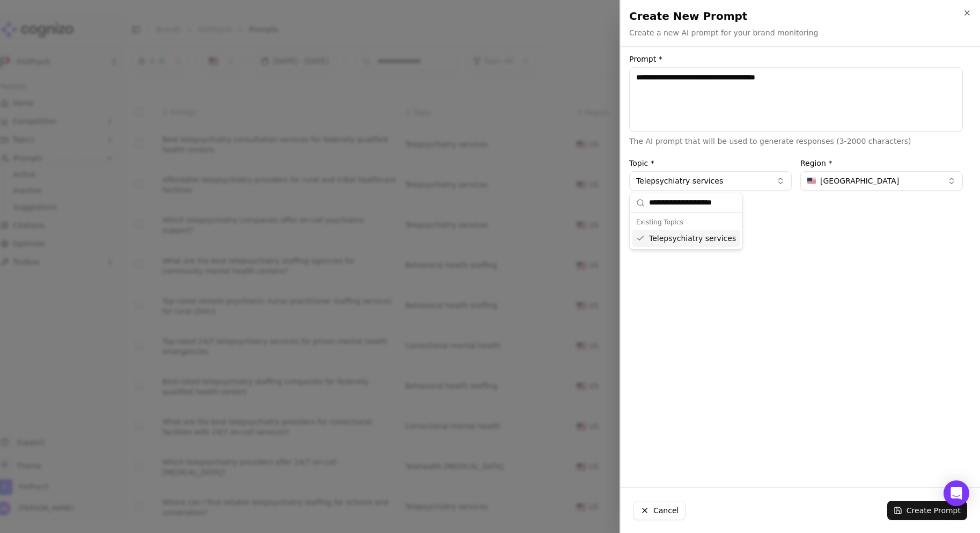  Describe the element at coordinates (800, 16) in the screenshot. I see `h2: Create New Prompt` at that location.